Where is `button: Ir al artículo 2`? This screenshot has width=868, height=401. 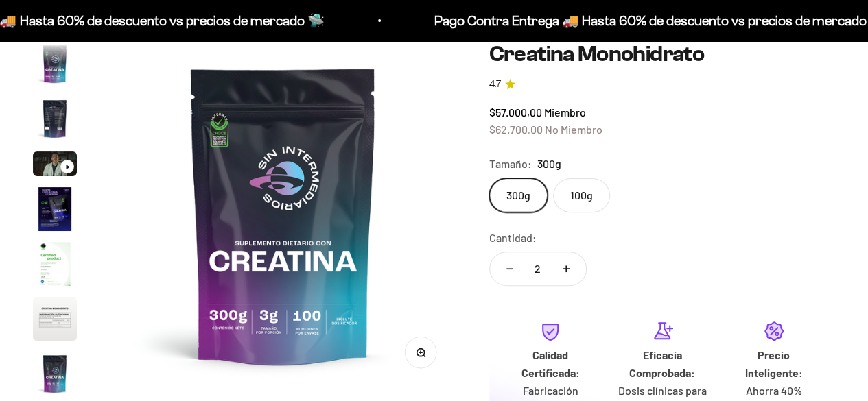 button: Ir al artículo 2 is located at coordinates (55, 120).